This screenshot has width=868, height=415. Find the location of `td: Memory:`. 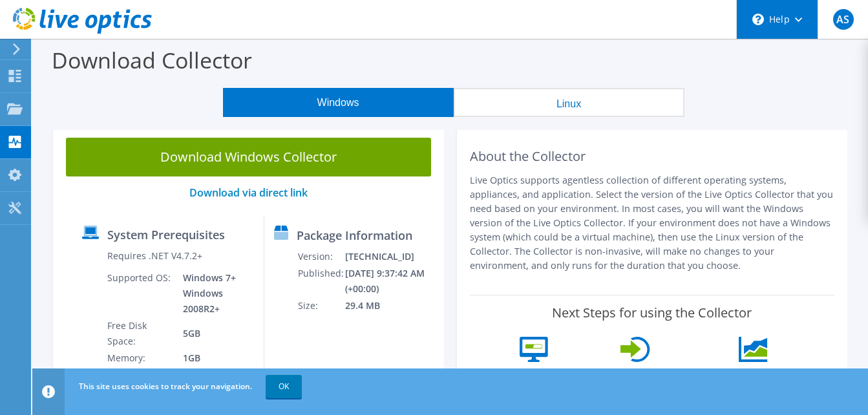

td: Memory: is located at coordinates (139, 358).